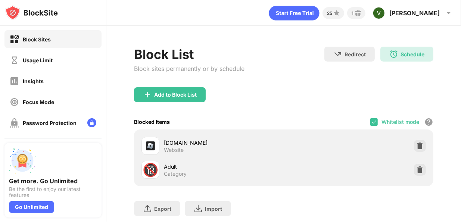 This screenshot has width=461, height=222. Describe the element at coordinates (53, 192) in the screenshot. I see `div: Be the first to enjoy our latest features` at that location.